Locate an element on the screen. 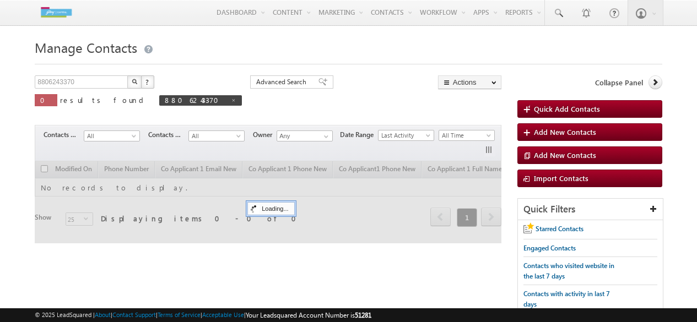 The height and width of the screenshot is (322, 697). a: About is located at coordinates (102, 314).